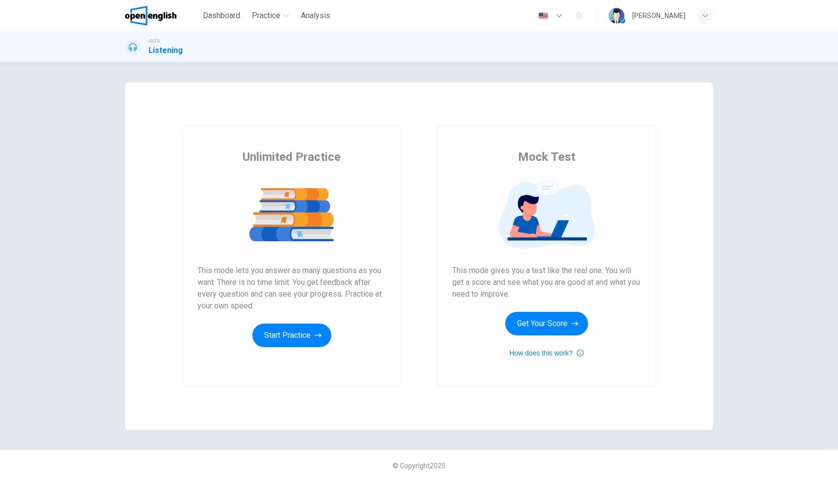 The image size is (838, 481). I want to click on a: Analysis, so click(316, 16).